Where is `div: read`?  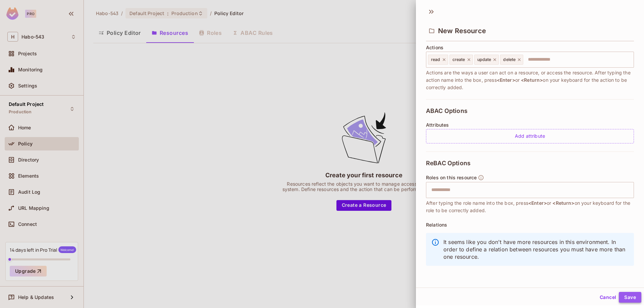
div: read is located at coordinates (438, 60).